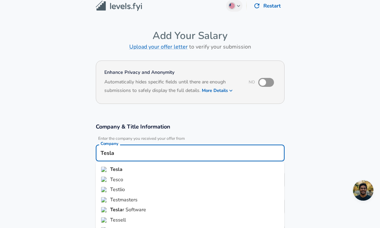 Image resolution: width=380 pixels, height=228 pixels. What do you see at coordinates (190, 36) in the screenshot?
I see `h4: Add Your Salary` at bounding box center [190, 36].